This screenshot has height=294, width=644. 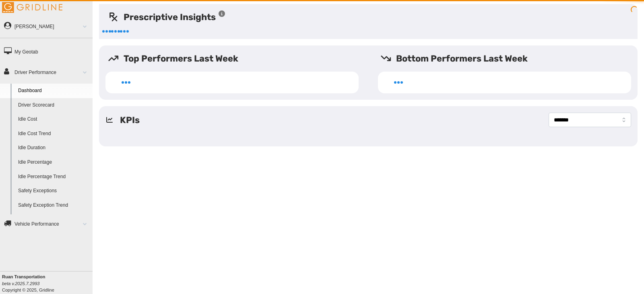 What do you see at coordinates (54, 191) in the screenshot?
I see `a: Safety Exceptions` at bounding box center [54, 191].